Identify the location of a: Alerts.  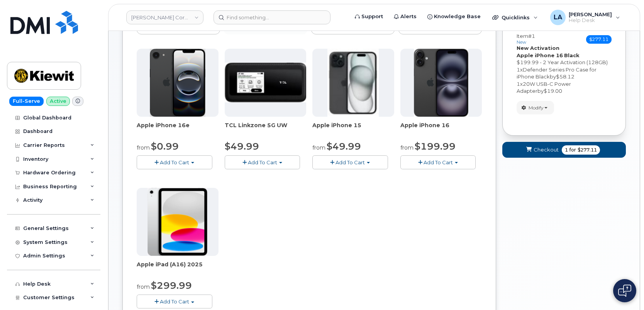
(405, 16).